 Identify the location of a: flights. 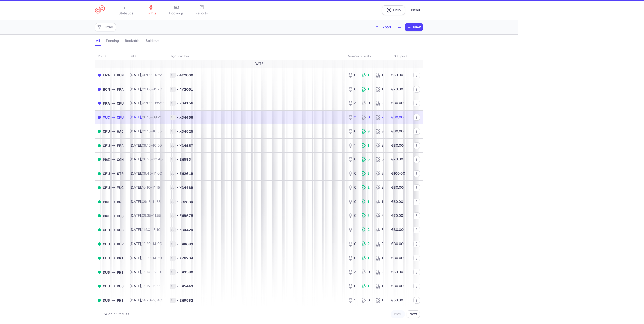
(151, 10).